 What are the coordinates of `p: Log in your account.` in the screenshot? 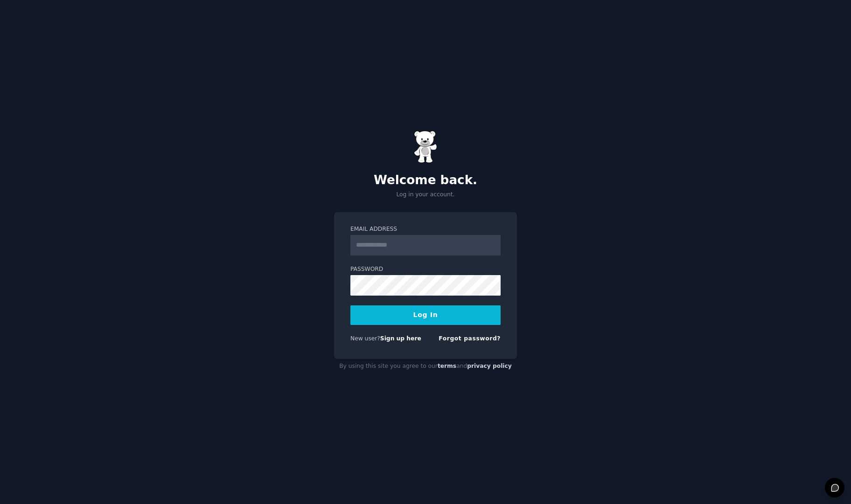 It's located at (426, 195).